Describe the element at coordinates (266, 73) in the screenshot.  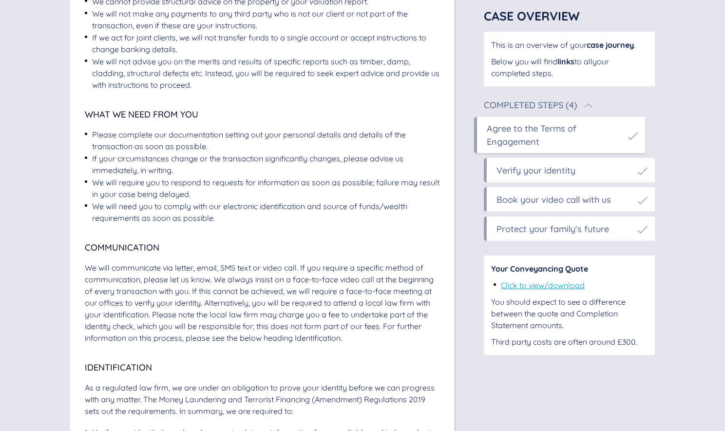
I see `div: We will not advise you on the merits and results of specific reports such as timber, damp, claddi...` at that location.